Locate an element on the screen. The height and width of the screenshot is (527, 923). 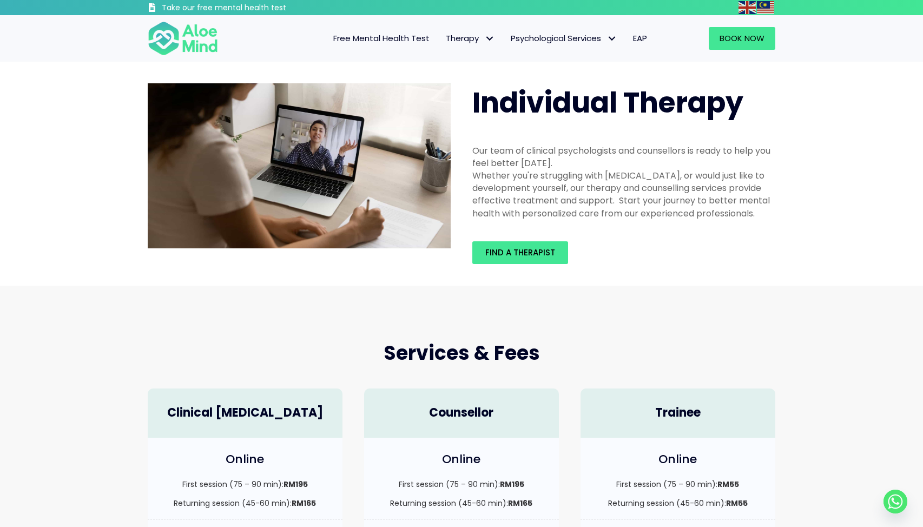
nav: Menu is located at coordinates (444, 38).